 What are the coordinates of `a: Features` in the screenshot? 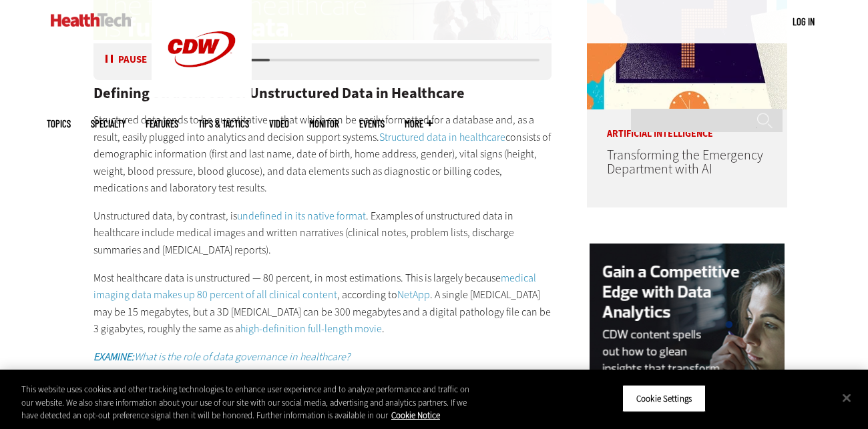 It's located at (162, 124).